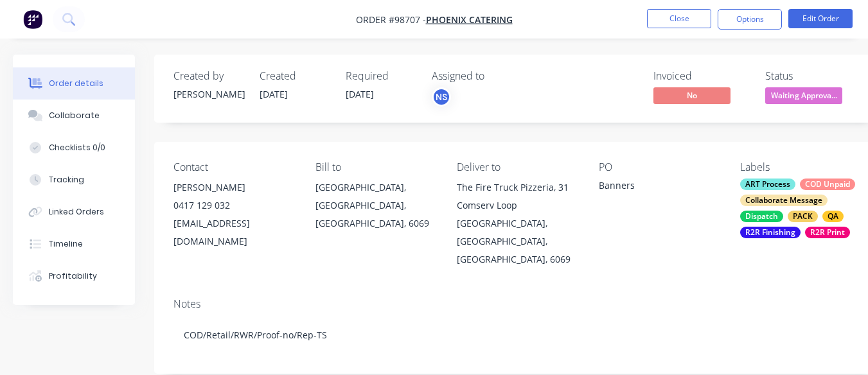 This screenshot has width=868, height=375. What do you see at coordinates (814, 76) in the screenshot?
I see `div: Status` at bounding box center [814, 76].